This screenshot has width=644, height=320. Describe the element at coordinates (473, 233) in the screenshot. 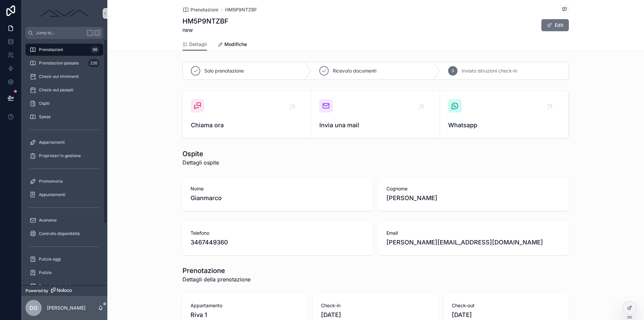

I see `span: Email` at that location.